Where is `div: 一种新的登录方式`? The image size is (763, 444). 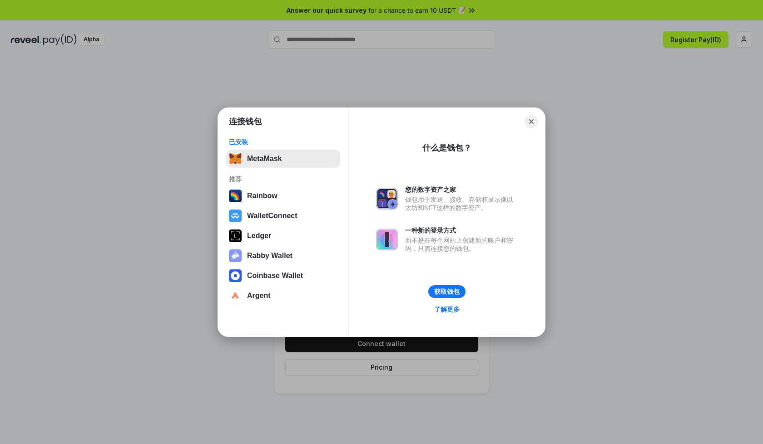
div: 一种新的登录方式 is located at coordinates (461, 231).